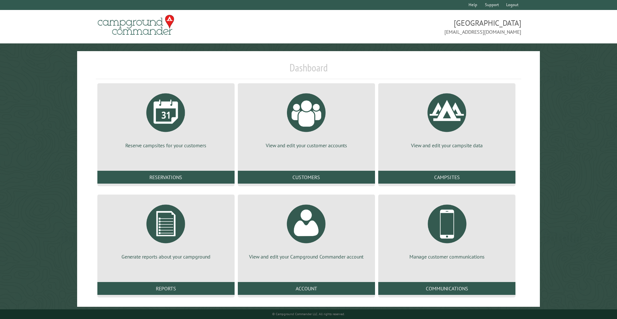 The image size is (617, 319). I want to click on p: Generate reports about your campground, so click(166, 257).